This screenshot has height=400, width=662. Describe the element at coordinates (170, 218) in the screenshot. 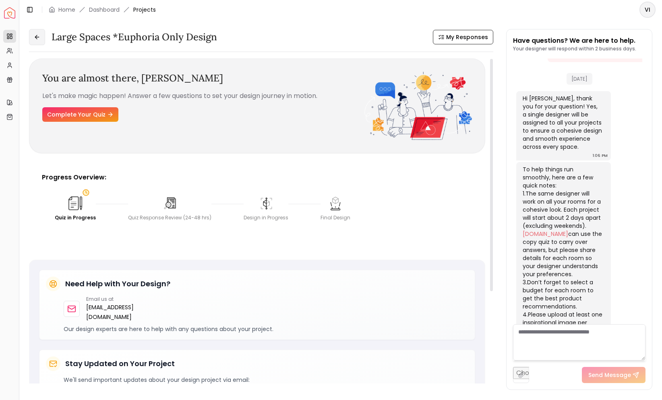

I see `div: Quiz Response Review (24-48 hrs)` at that location.